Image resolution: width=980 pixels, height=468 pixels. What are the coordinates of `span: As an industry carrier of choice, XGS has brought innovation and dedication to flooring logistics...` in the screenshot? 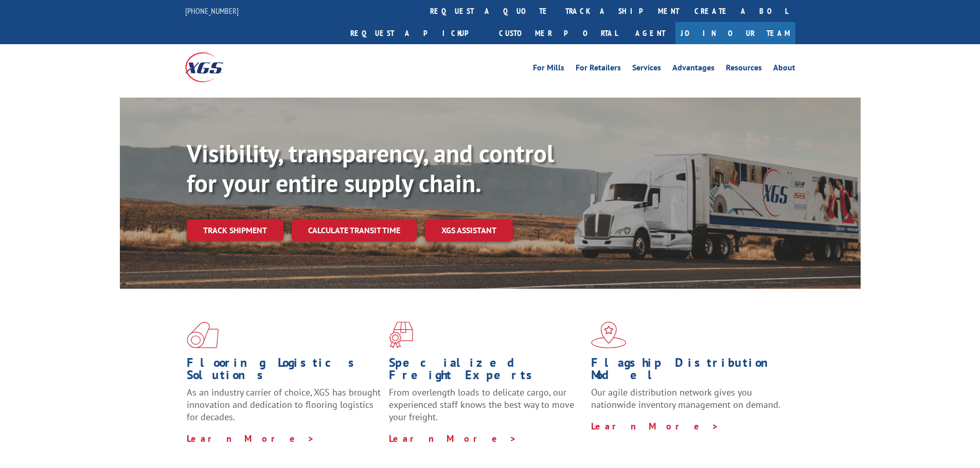 It's located at (284, 405).